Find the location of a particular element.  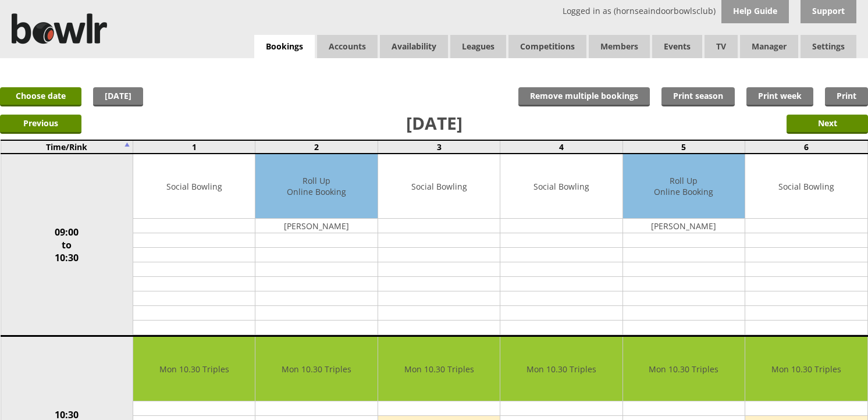

td: Time/Rink is located at coordinates (67, 146).